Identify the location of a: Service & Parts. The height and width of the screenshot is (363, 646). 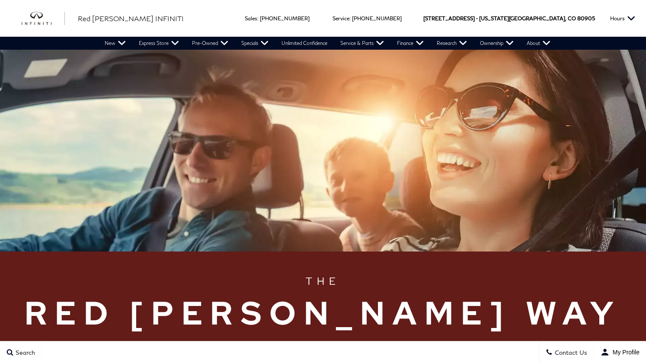
(362, 43).